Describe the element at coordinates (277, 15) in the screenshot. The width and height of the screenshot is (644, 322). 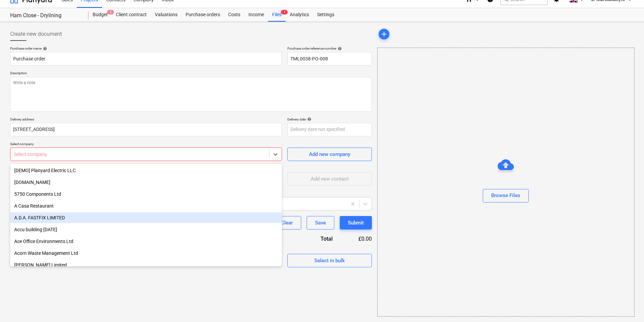
I see `div: Files` at that location.